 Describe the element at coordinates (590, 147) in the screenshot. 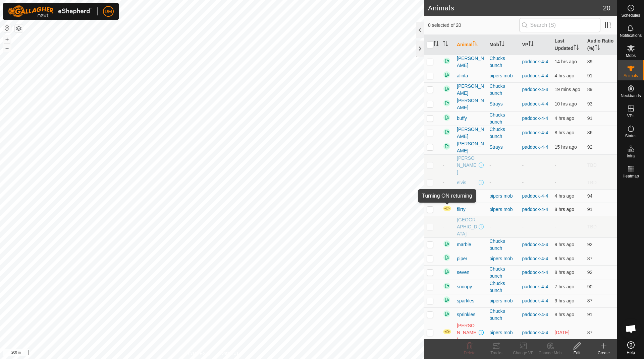

I see `span: 92` at that location.